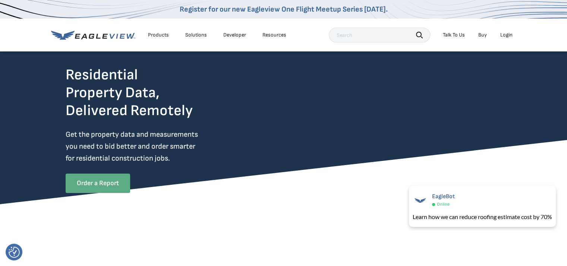 This screenshot has width=567, height=266. I want to click on div: Resources, so click(275, 35).